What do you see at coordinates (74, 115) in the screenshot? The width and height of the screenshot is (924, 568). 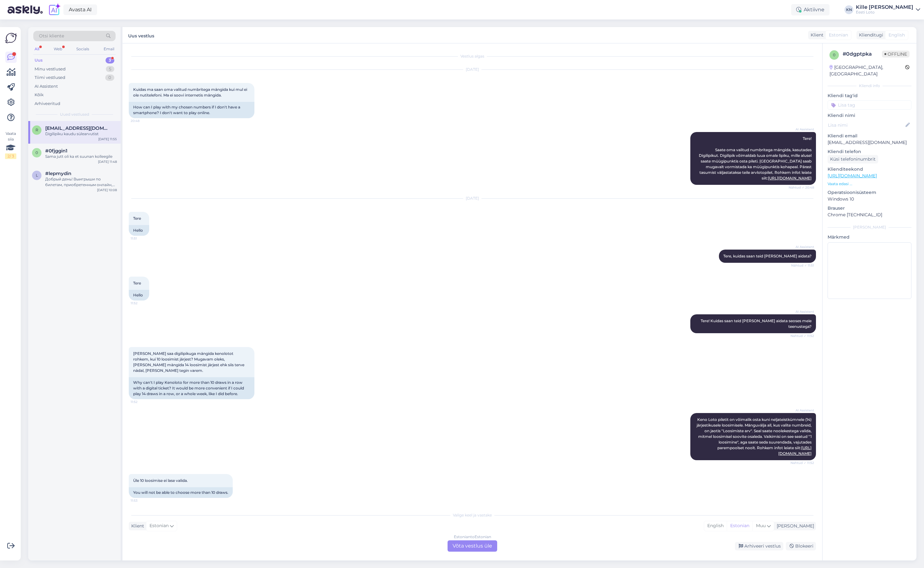 I see `span: Uued vestlused` at bounding box center [74, 115].